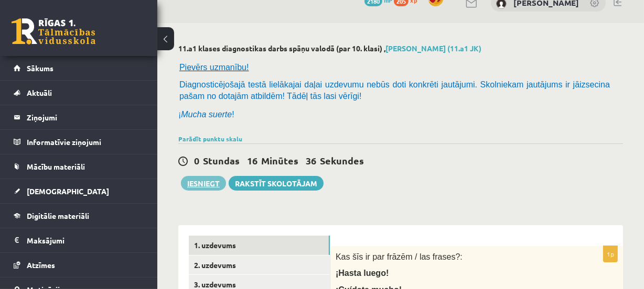 The height and width of the screenshot is (289, 644). What do you see at coordinates (79, 265) in the screenshot?
I see `a: Atzīmes` at bounding box center [79, 265].